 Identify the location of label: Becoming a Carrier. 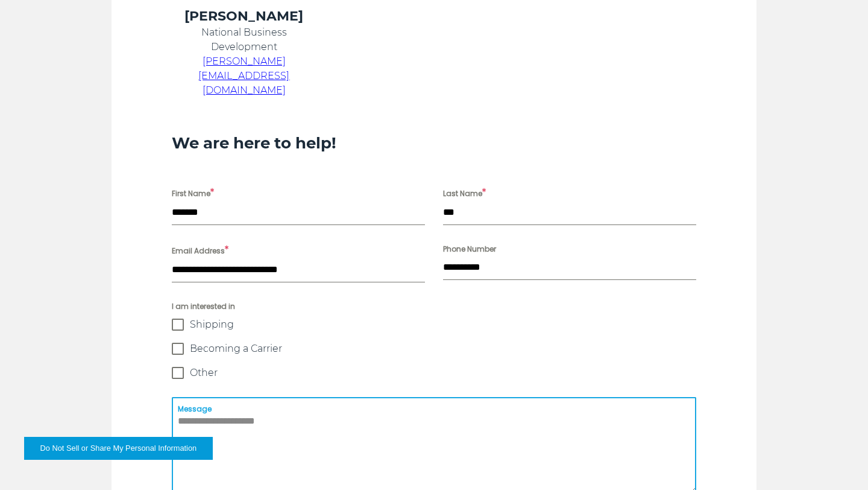
(434, 349).